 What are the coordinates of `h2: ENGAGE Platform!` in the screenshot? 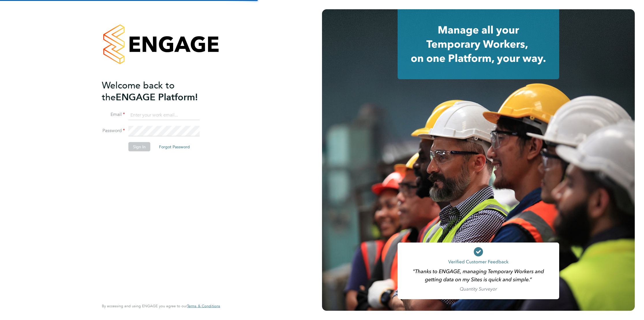 It's located at (158, 91).